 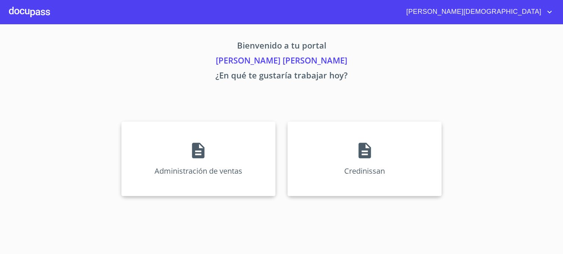 I want to click on p: Credinissan, so click(x=364, y=170).